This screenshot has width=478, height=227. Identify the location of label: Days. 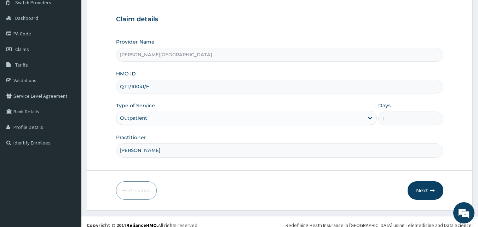
(384, 105).